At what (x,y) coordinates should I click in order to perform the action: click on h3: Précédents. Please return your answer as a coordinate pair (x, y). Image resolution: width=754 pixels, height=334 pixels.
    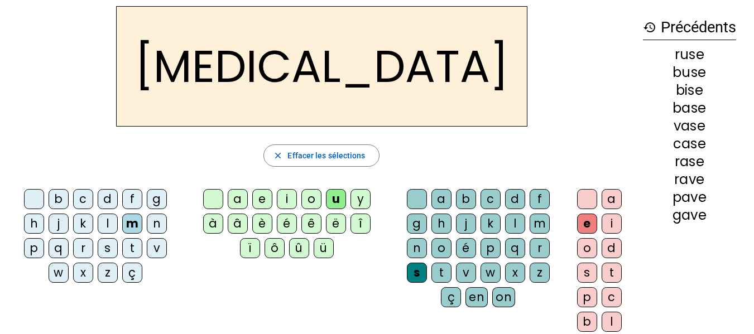
    Looking at the image, I should click on (689, 27).